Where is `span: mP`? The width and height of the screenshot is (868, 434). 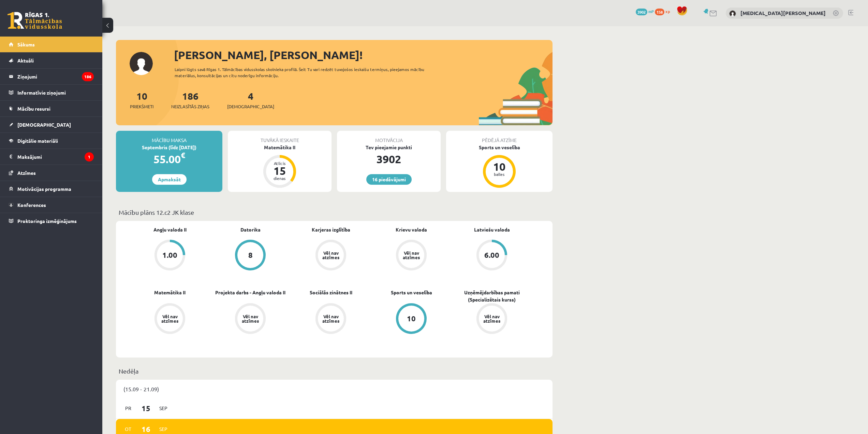
span: mP is located at coordinates (651, 11).